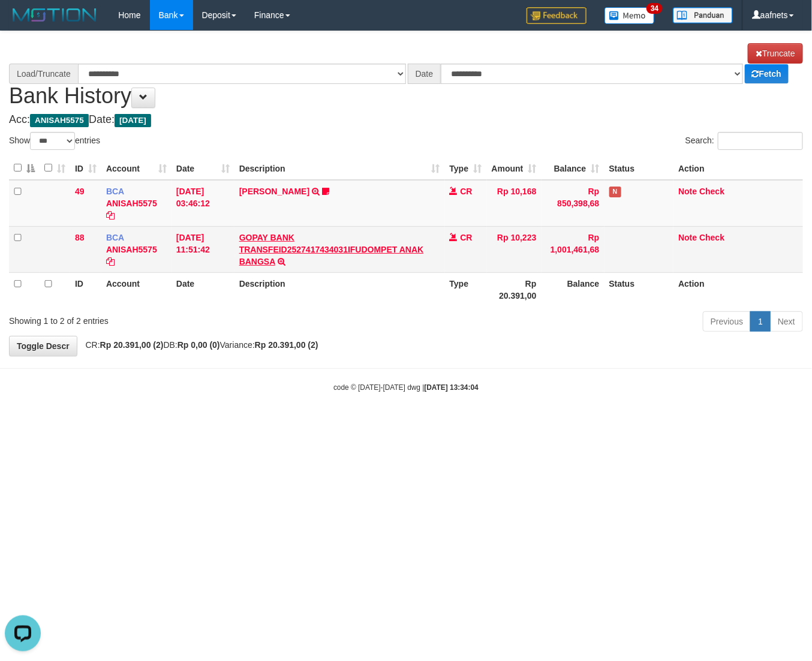 The image size is (812, 661). I want to click on th: Amount: activate to sort column ascending, so click(514, 168).